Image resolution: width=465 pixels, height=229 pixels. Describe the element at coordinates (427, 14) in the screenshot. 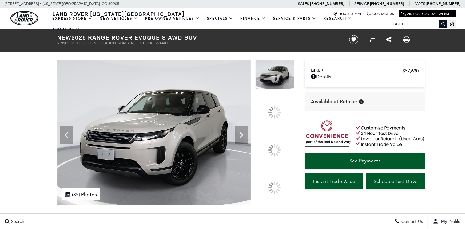

I see `a: Visit Our Jaguar Website` at that location.